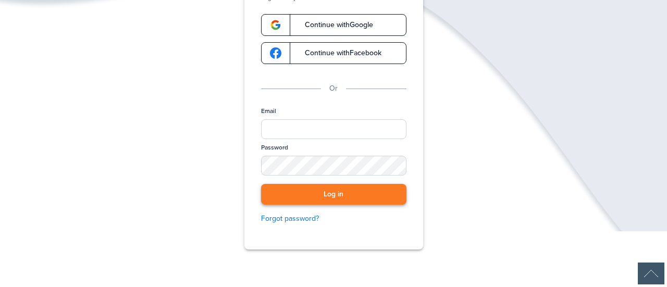 The width and height of the screenshot is (667, 287). Describe the element at coordinates (333, 129) in the screenshot. I see `input: Email` at that location.